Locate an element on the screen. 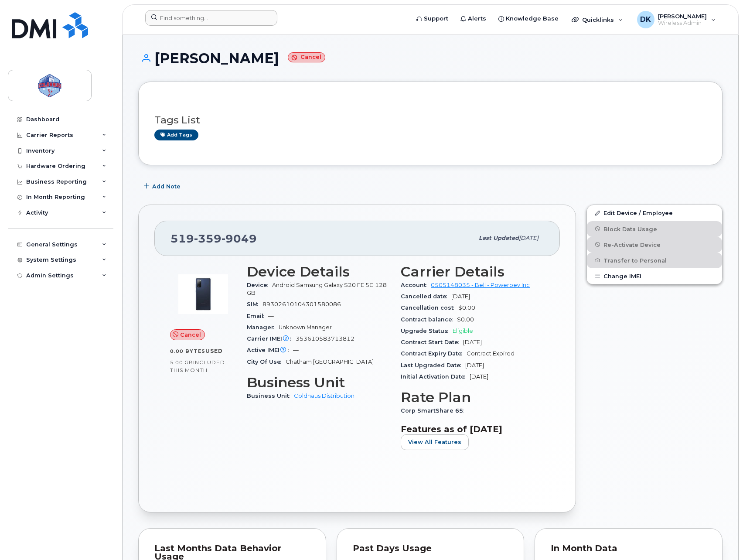  span: Unknown Manager is located at coordinates (305, 327).